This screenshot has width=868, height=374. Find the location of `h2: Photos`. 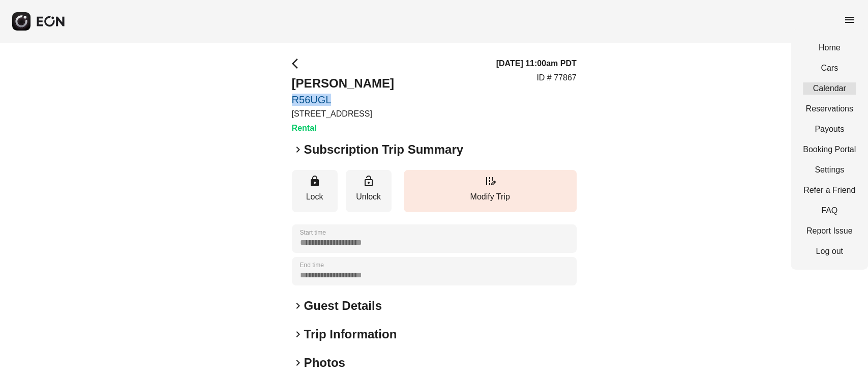

h2: Photos is located at coordinates (325, 363).